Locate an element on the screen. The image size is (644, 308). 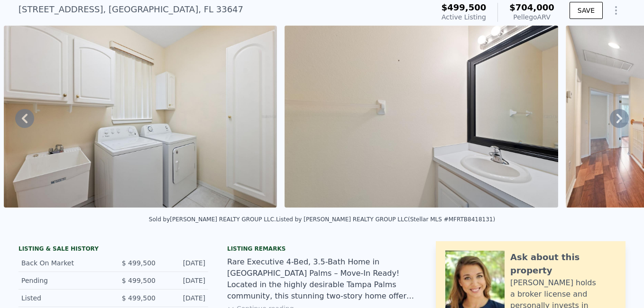
div: Listed is located at coordinates (63, 298).